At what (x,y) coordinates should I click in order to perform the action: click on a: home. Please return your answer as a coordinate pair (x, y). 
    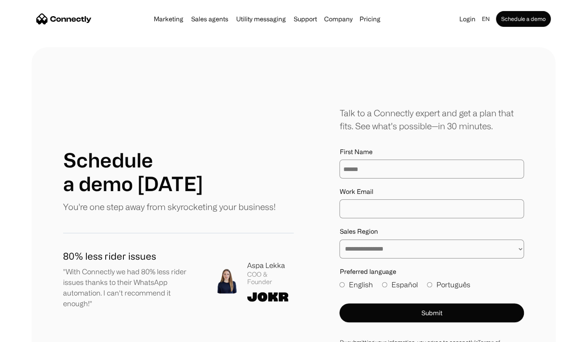
    Looking at the image, I should click on (64, 19).